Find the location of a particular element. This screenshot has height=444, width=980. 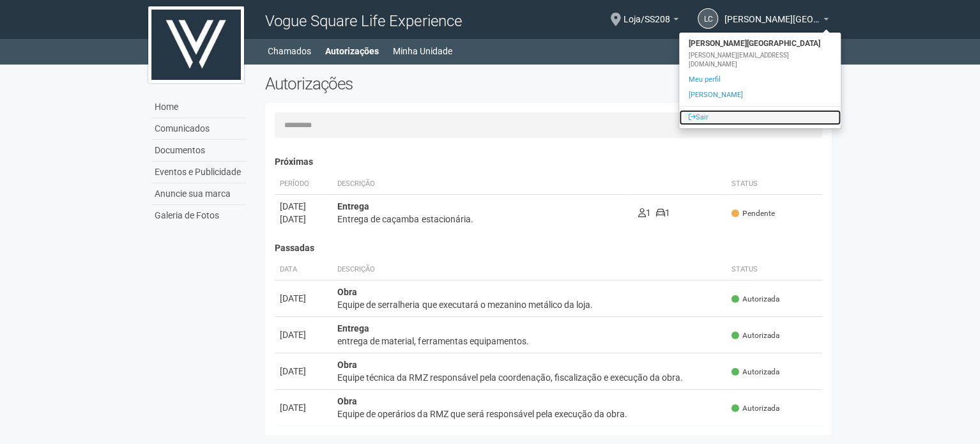

a: LC is located at coordinates (708, 18).